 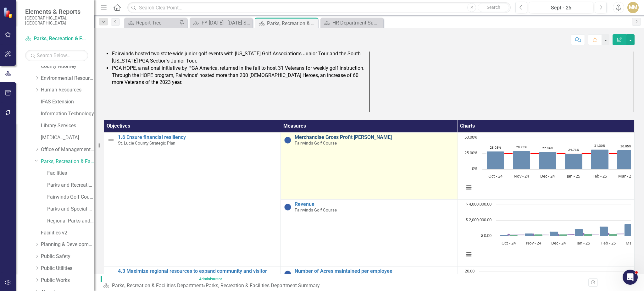 I want to click on path: Nov - 24, 352,081.9. Fiscal YTD., so click(x=528, y=235).